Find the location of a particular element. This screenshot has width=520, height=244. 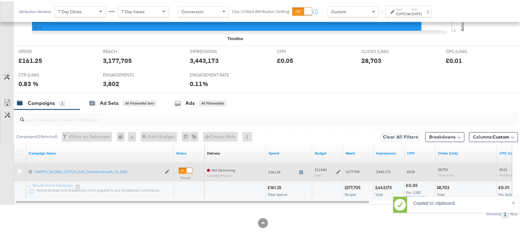

span: CLICKS (LINK) is located at coordinates (385, 50).